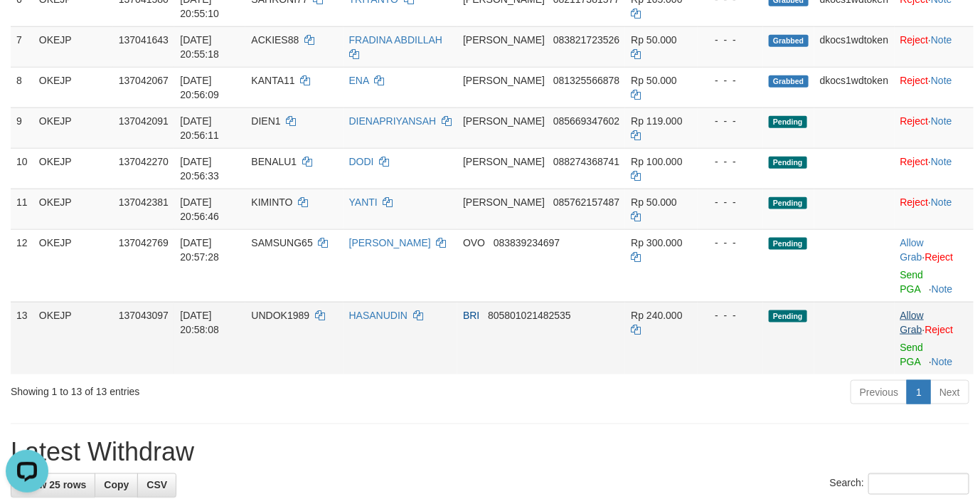 The height and width of the screenshot is (504, 980). Describe the element at coordinates (656, 315) in the screenshot. I see `span: Rp 240.000` at that location.